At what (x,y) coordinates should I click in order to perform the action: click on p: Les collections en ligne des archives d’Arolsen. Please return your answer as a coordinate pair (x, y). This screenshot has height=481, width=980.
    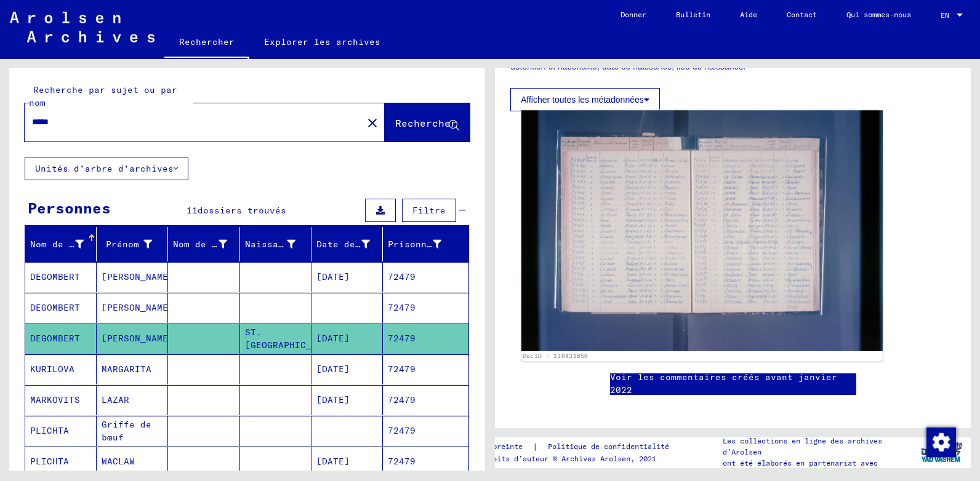
    Looking at the image, I should click on (817, 446).